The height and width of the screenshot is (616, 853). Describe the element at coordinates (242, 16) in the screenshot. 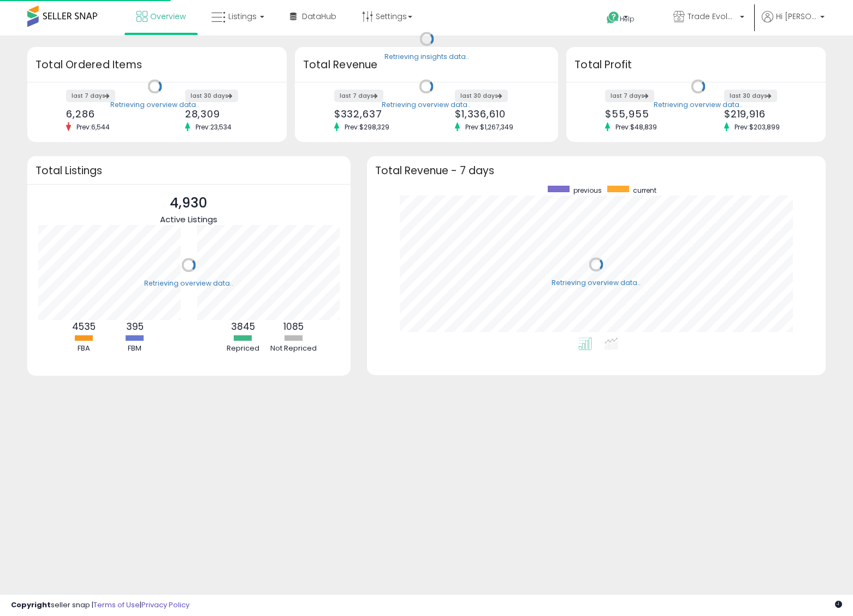

I see `span: Listings` at that location.